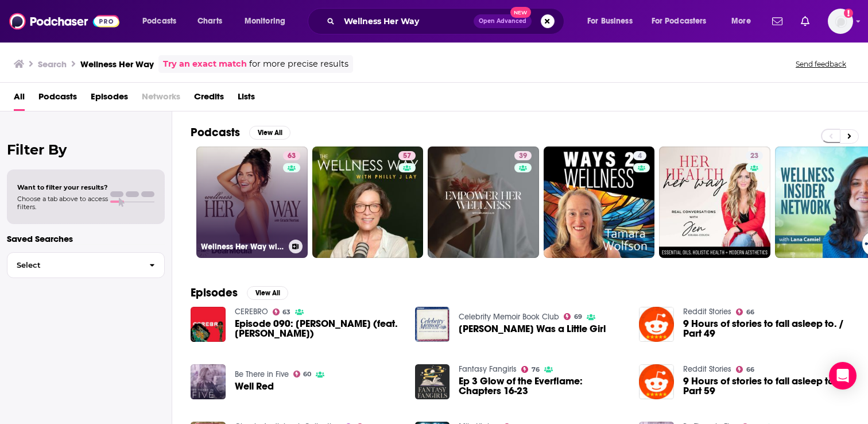  I want to click on a: CEREBRO, so click(251, 311).